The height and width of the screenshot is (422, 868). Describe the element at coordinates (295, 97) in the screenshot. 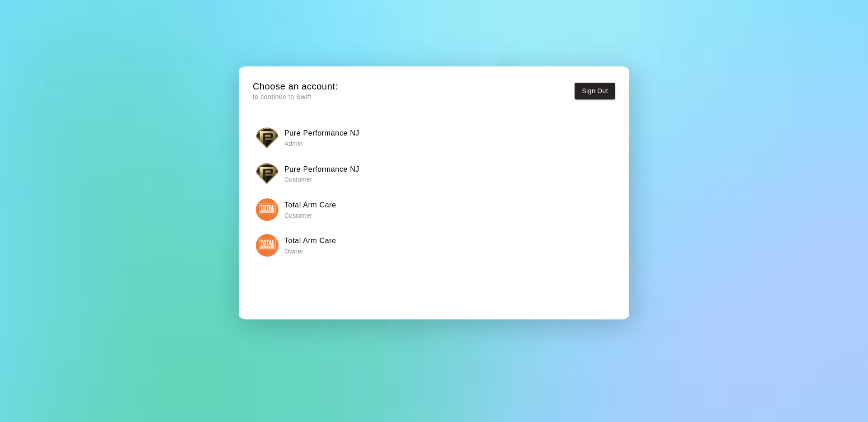

I see `p: to continue to Swift` at that location.